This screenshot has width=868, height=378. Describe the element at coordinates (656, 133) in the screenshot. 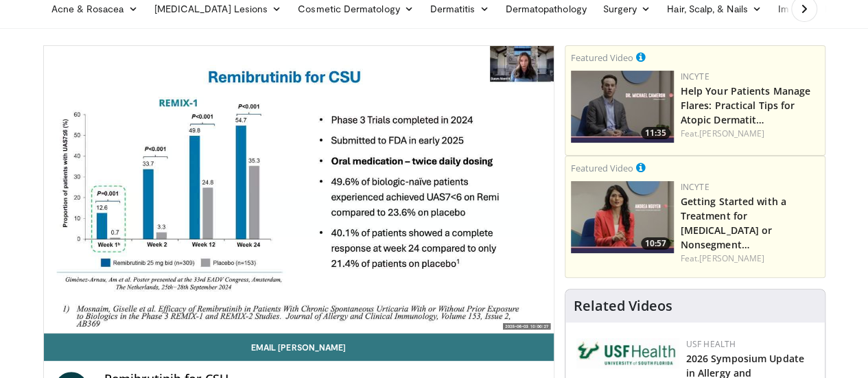

I see `span: 11:35` at that location.